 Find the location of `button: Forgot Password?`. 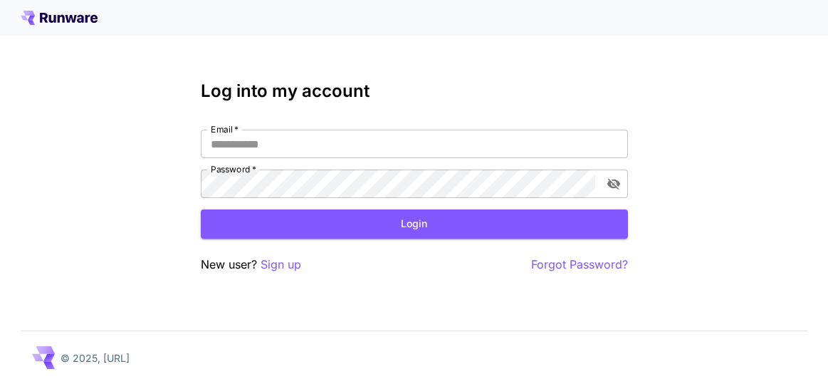

button: Forgot Password? is located at coordinates (579, 264).